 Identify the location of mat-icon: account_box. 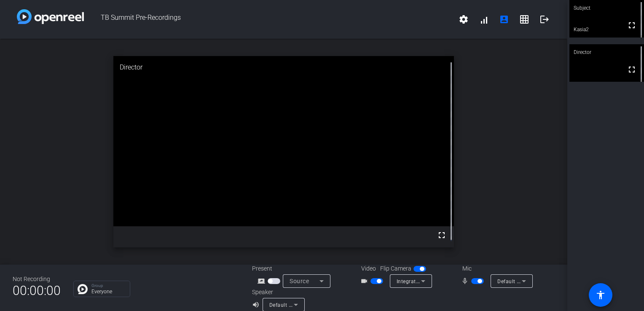
(504, 20).